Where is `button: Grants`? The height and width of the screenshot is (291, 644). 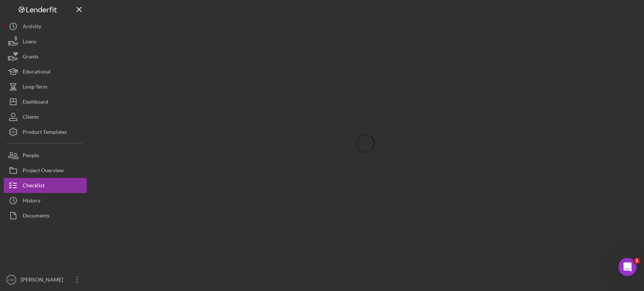 button: Grants is located at coordinates (45, 56).